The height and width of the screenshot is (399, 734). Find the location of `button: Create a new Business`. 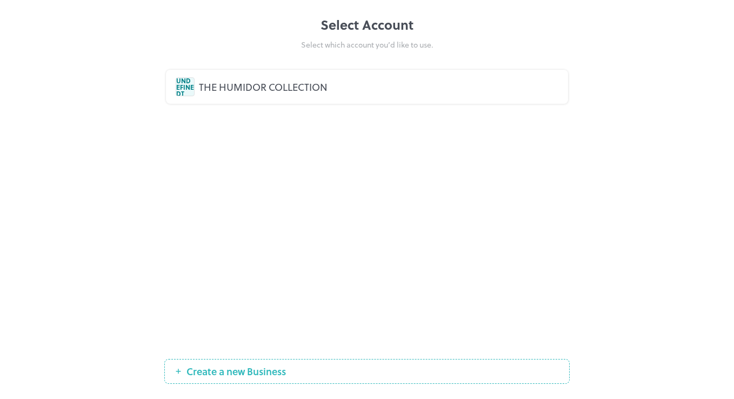

button: Create a new Business is located at coordinates (367, 371).